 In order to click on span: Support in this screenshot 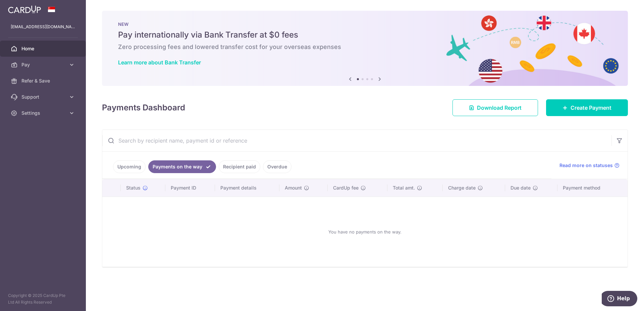, I will do `click(44, 97)`.